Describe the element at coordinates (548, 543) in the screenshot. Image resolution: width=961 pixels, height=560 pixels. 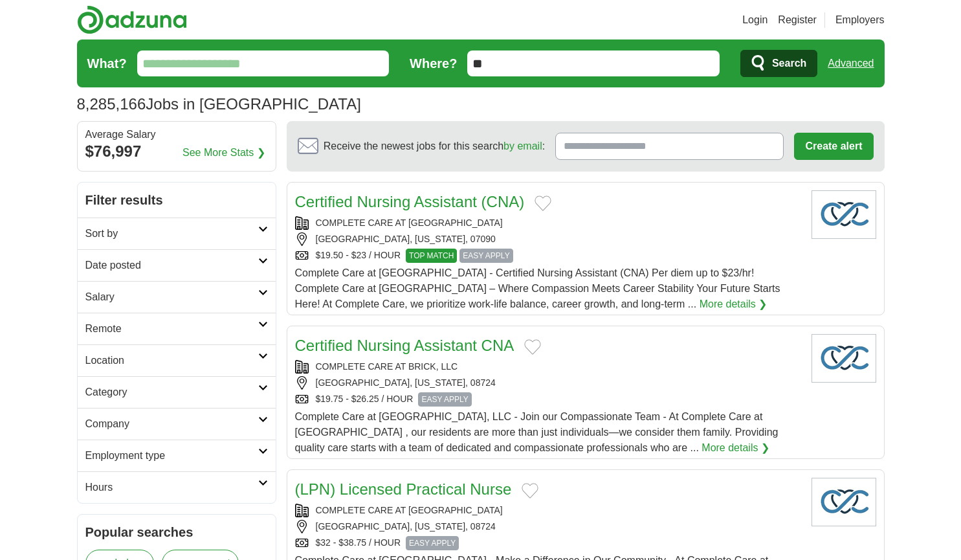
I see `div: $32 - $38.75 / HOUR` at that location.